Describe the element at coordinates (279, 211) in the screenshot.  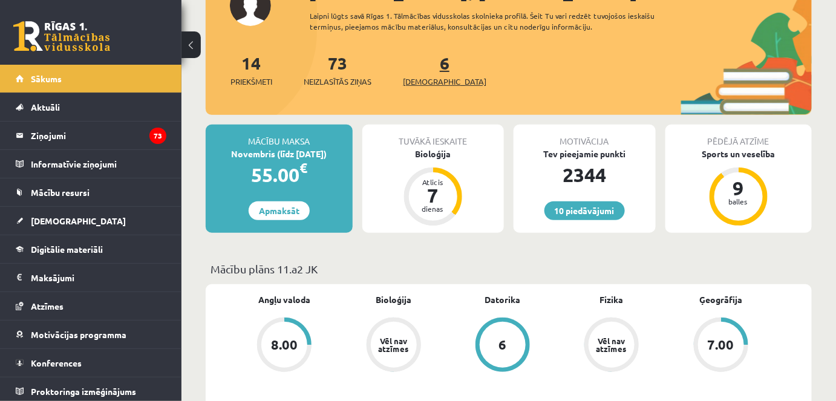
I see `a: Apmaksāt` at that location.